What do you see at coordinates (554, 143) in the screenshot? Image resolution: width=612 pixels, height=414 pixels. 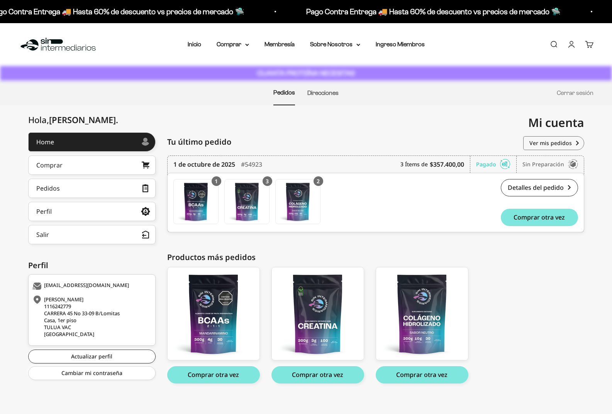 I see `a: Ver mis pedidos` at bounding box center [554, 143].